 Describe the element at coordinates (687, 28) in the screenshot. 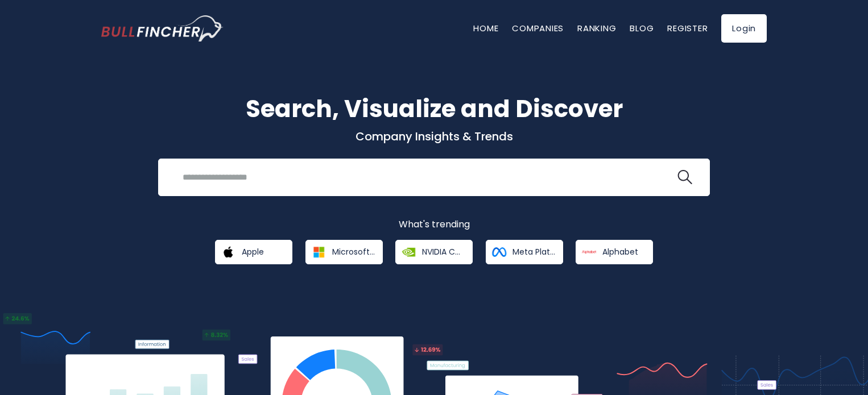

I see `a: Register` at that location.